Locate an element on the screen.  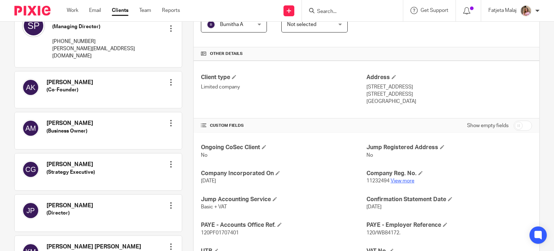
h4: Company Reg. No. is located at coordinates (449, 173).